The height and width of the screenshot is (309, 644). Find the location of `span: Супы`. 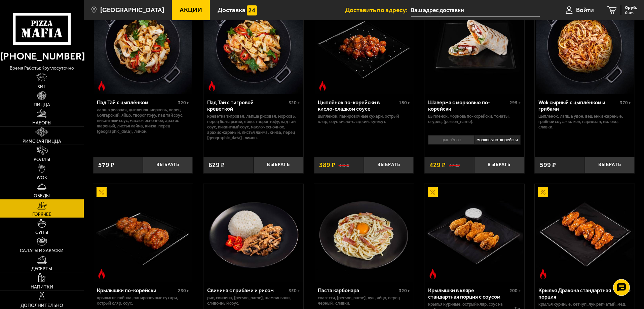

span: Супы is located at coordinates (41, 233).